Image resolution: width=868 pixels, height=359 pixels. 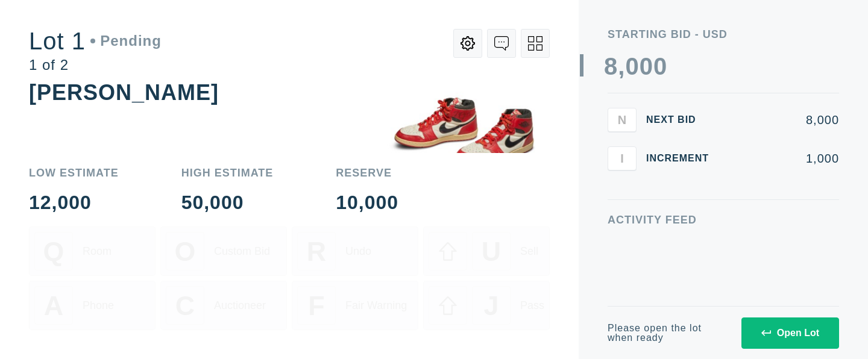 What do you see at coordinates (790, 334) in the screenshot?
I see `div: Open Lot` at bounding box center [790, 334].